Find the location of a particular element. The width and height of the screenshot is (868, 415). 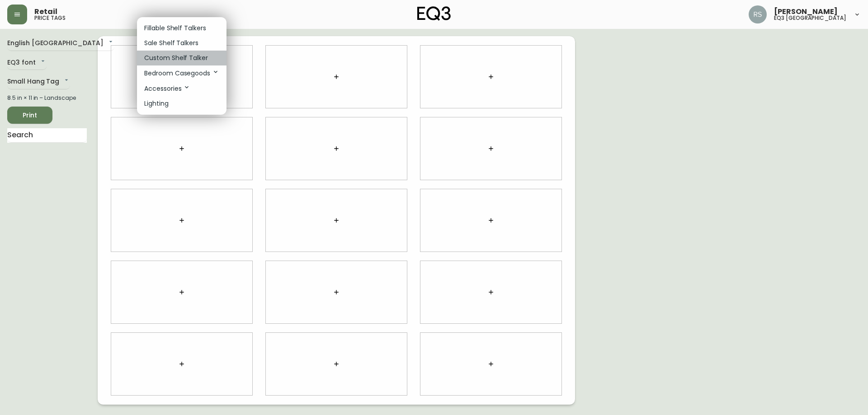

p: Fillable Shelf Talkers is located at coordinates (175, 28).